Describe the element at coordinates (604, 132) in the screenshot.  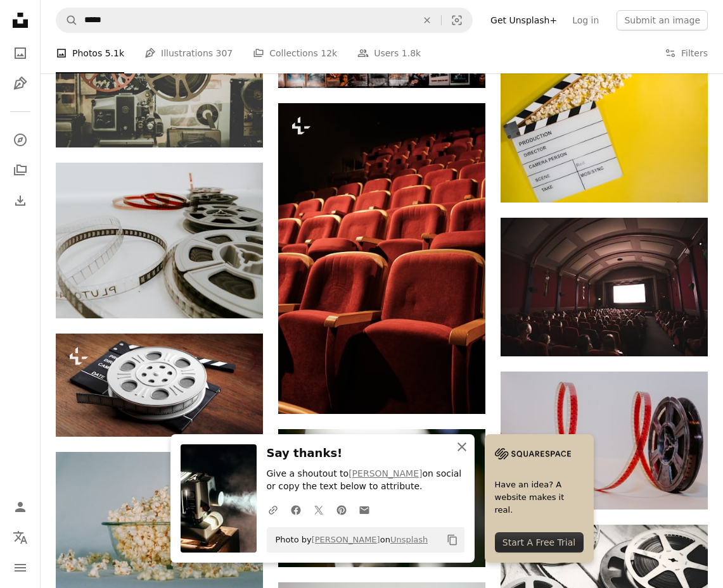
I see `a: white printer paper with black texts` at that location.